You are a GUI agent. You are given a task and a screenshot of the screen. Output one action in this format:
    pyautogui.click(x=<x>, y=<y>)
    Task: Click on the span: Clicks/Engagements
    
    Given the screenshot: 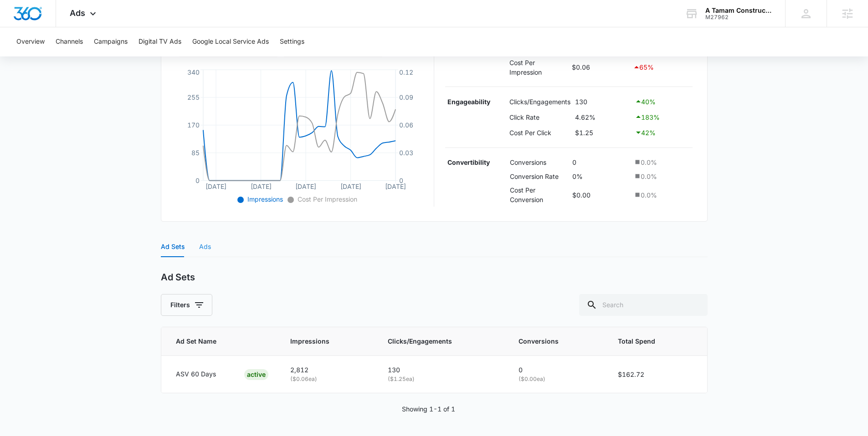 What is the action you would take?
    pyautogui.click(x=436, y=342)
    